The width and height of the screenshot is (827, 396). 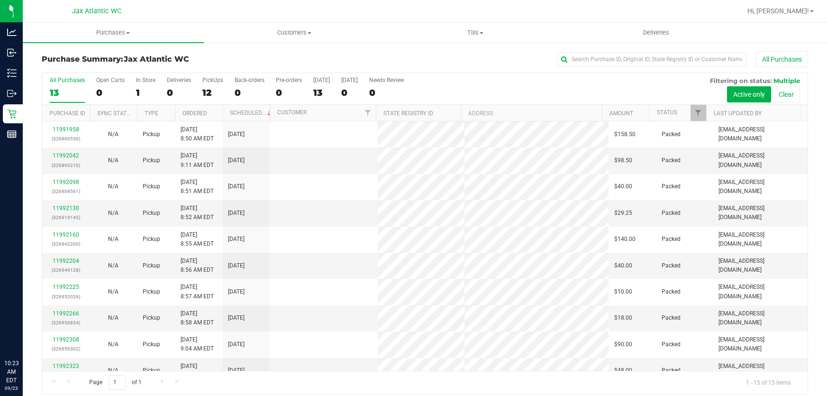 I want to click on a: 11992266, so click(x=66, y=313).